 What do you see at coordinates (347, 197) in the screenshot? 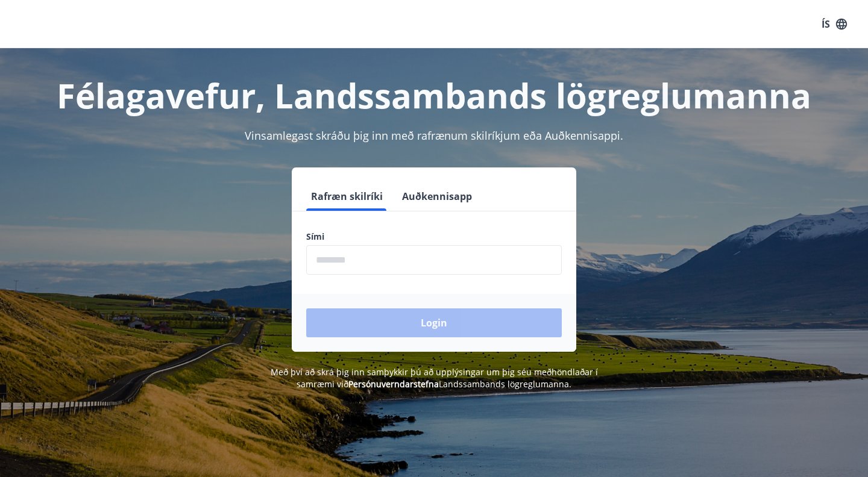
I see `button: Rafræn skilríki` at bounding box center [347, 197].